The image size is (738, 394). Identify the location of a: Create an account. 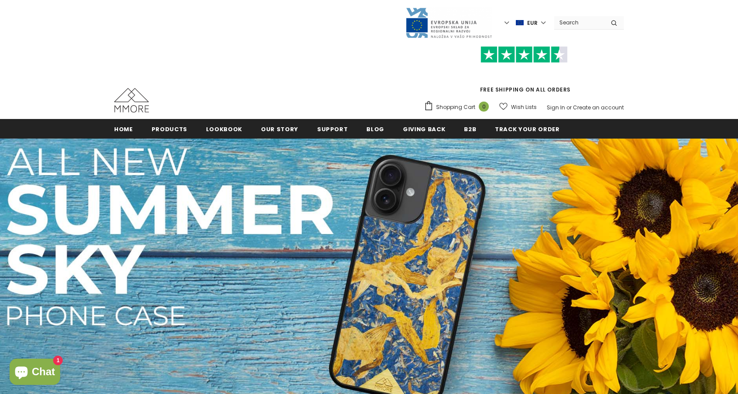
(598, 107).